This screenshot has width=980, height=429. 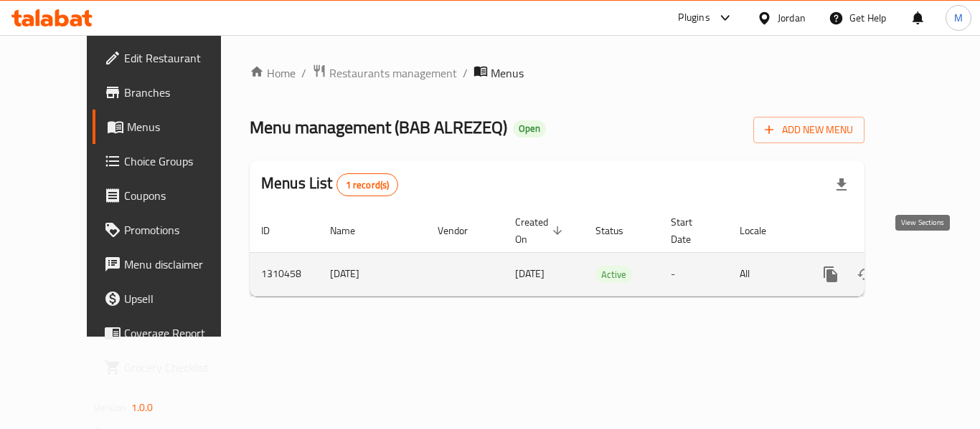 I want to click on span: ID, so click(x=275, y=231).